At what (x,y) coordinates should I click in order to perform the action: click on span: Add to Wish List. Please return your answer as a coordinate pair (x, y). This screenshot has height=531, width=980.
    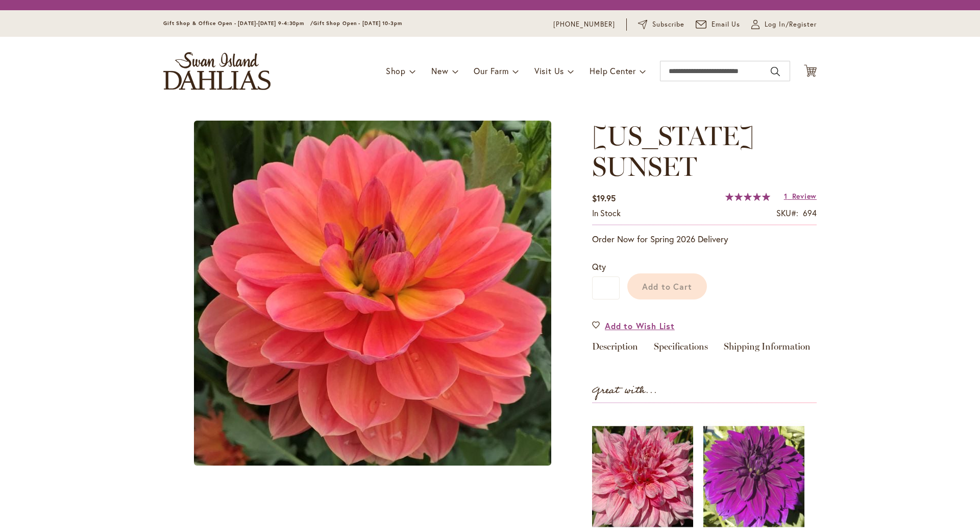
    Looking at the image, I should click on (640, 325).